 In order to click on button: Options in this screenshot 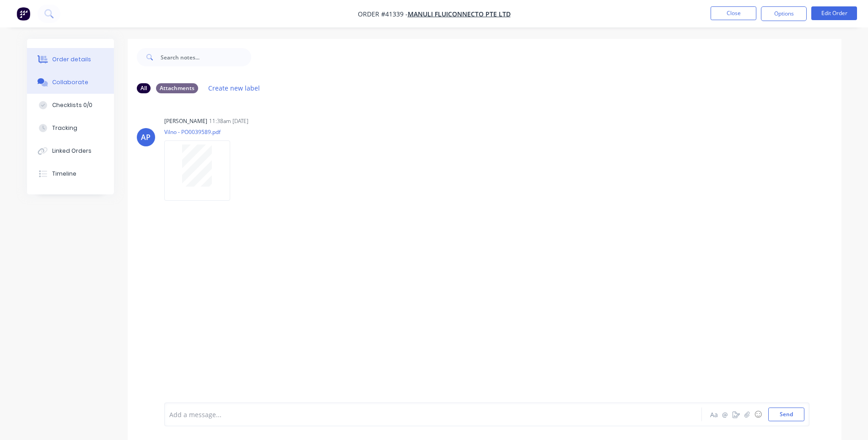, I will do `click(784, 14)`.